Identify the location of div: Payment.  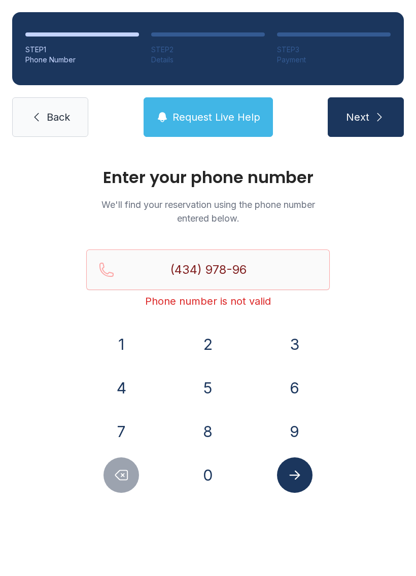
(334, 60).